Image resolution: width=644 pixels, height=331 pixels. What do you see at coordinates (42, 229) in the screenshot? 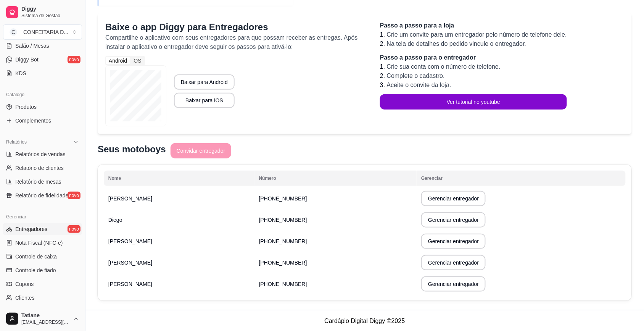
I see `a: Entregadoresnovo` at bounding box center [42, 229].